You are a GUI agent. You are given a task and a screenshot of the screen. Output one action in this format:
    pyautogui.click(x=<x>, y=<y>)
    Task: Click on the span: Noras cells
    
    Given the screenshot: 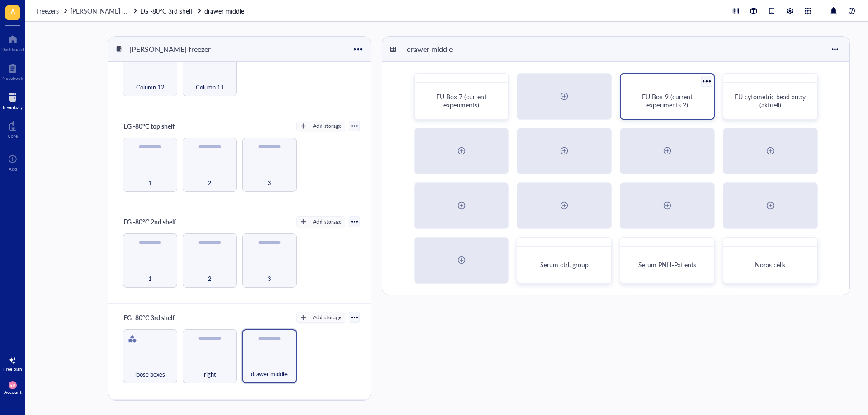 What is the action you would take?
    pyautogui.click(x=770, y=265)
    